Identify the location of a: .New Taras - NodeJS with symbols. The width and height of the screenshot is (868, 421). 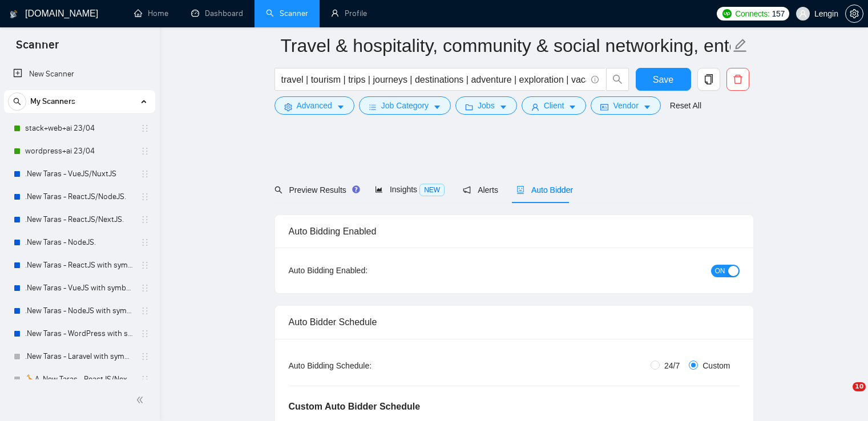
(79, 311).